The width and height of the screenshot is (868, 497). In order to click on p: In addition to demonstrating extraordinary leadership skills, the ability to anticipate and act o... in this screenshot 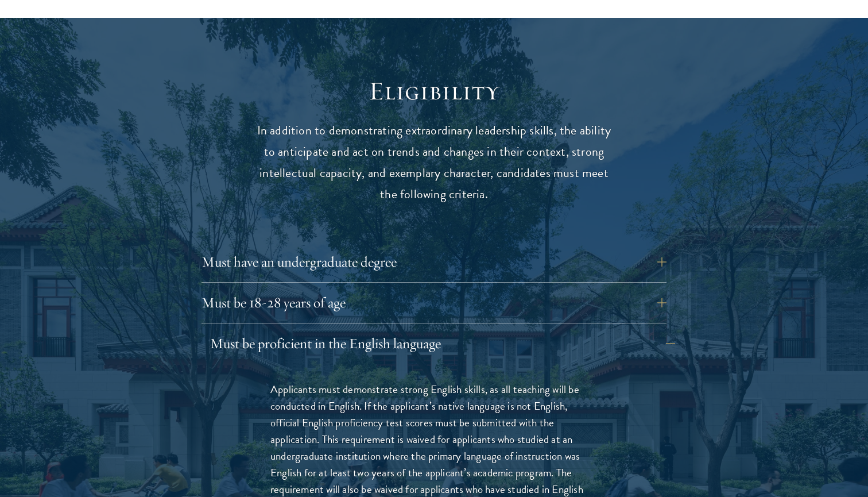, I will do `click(434, 163)`.